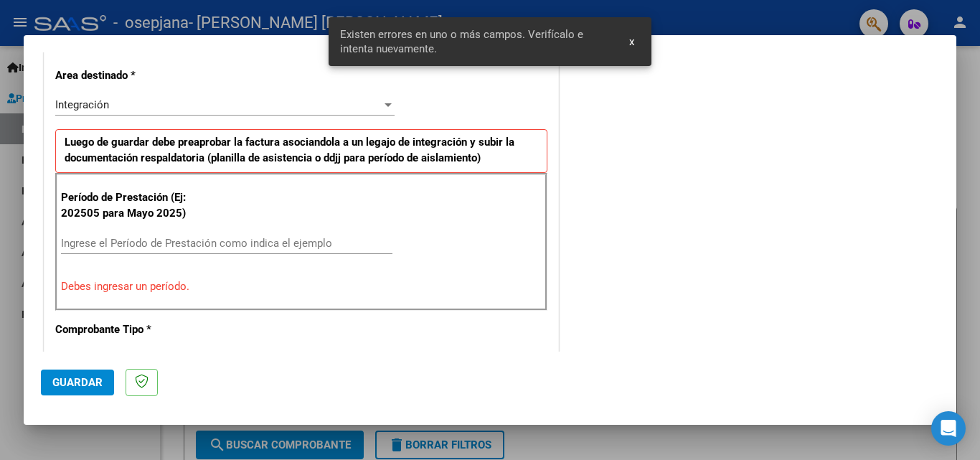 This screenshot has height=460, width=980. Describe the element at coordinates (301, 287) in the screenshot. I see `p: Debes ingresar un período.` at that location.